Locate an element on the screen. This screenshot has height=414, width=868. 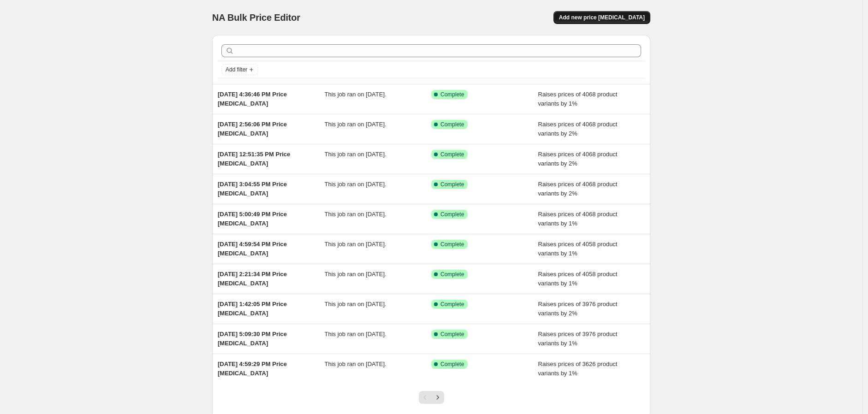
button: Next is located at coordinates (438, 397).